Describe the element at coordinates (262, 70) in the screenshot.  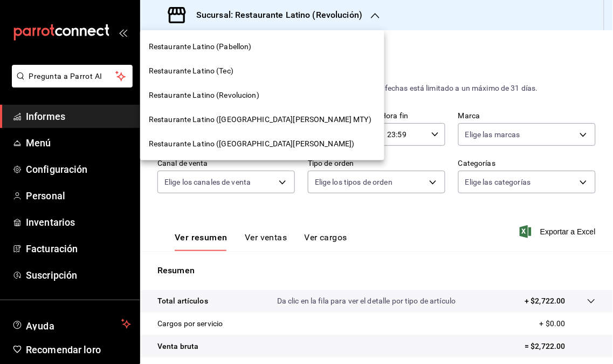
I see `div: Restaurante Latino (Tec)` at that location.